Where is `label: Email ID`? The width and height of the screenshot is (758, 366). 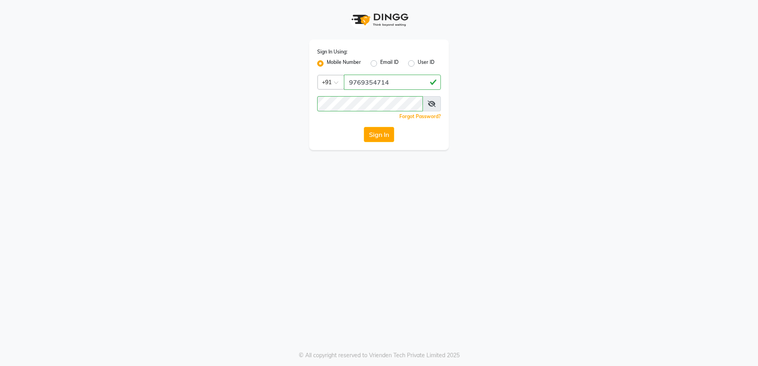 label: Email ID is located at coordinates (389, 63).